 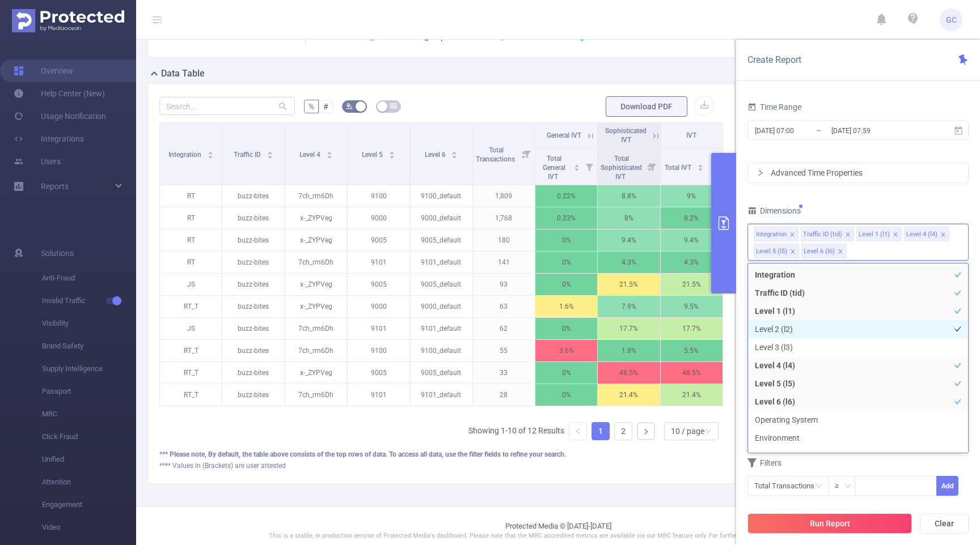 What do you see at coordinates (822, 234) in the screenshot?
I see `div: Traffic ID (tid)` at bounding box center [822, 234].